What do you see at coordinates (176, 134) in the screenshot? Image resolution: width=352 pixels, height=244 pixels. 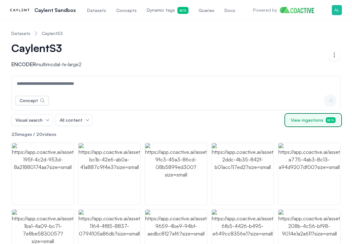 I see `p: images / videos` at bounding box center [176, 134].